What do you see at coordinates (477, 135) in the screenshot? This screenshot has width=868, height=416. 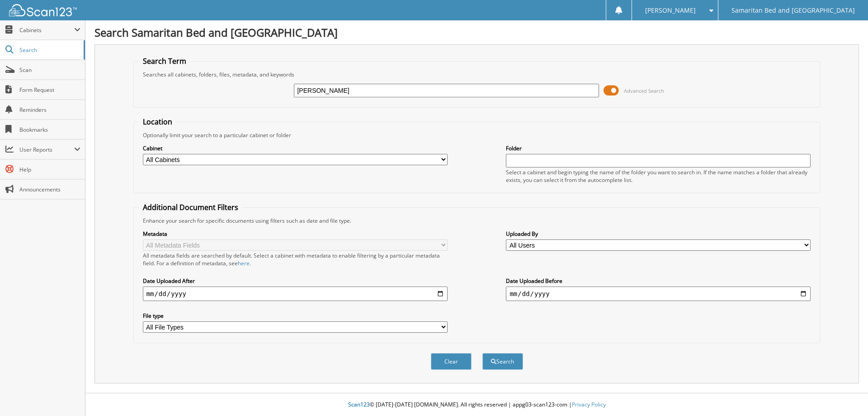 I see `div: Optionally limit your search to a particular cabinet or folder` at bounding box center [477, 135].